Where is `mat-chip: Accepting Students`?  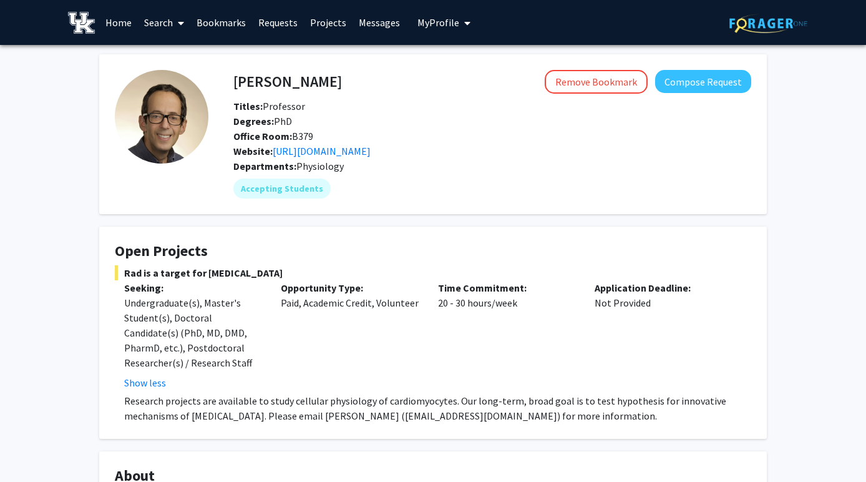 mat-chip: Accepting Students is located at coordinates (282, 188).